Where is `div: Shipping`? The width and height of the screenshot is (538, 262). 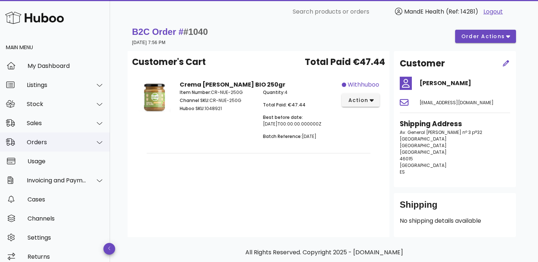
div: Shipping is located at coordinates (455, 208).